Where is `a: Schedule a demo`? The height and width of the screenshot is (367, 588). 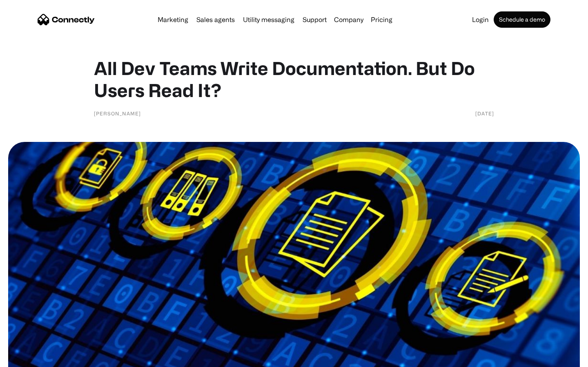
a: Schedule a demo is located at coordinates (522, 20).